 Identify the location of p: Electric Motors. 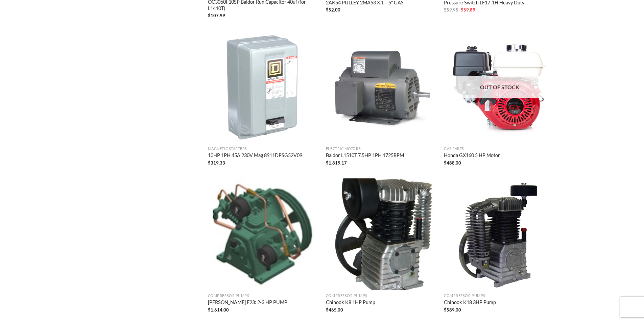
(381, 149).